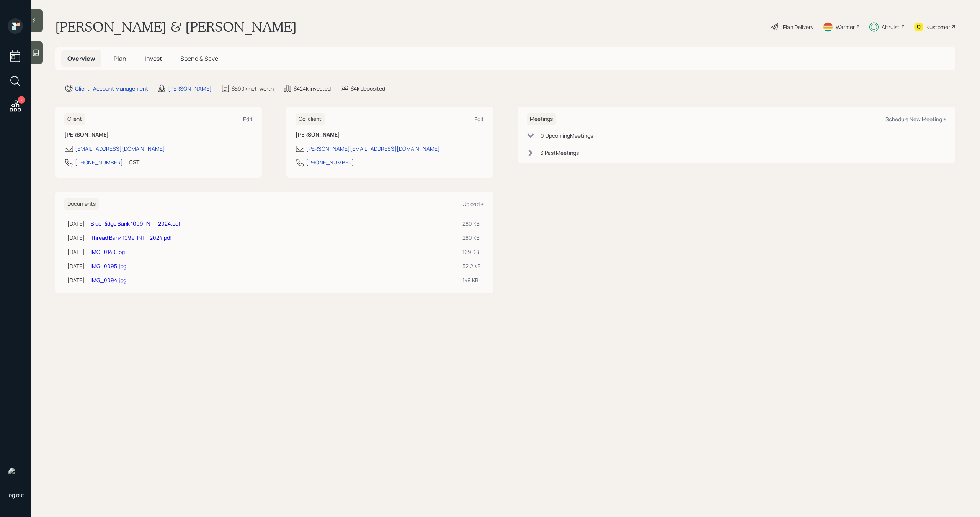 Image resolution: width=980 pixels, height=517 pixels. I want to click on span: Plan, so click(120, 58).